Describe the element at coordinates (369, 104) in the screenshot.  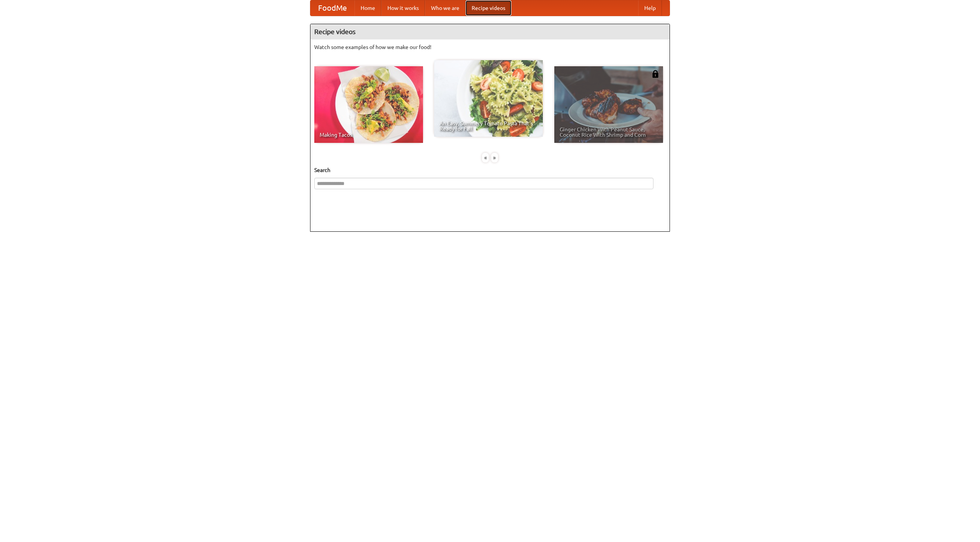
I see `a: Making Tacos` at that location.